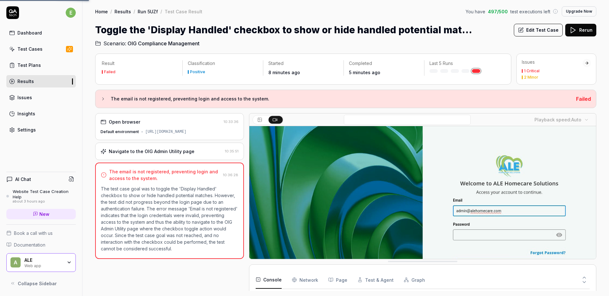 The image size is (609, 296). What do you see at coordinates (152, 151) in the screenshot?
I see `div: Navigate to the OIG Admin Utility page` at bounding box center [152, 151].